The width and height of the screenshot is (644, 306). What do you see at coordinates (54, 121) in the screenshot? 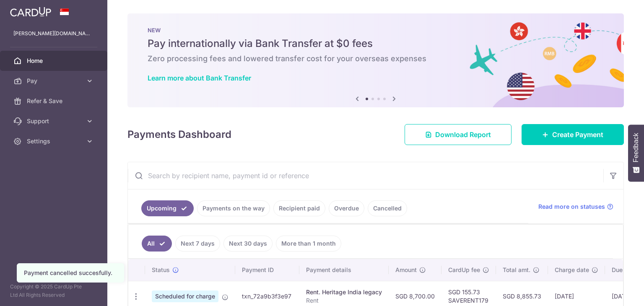
I see `span: Support` at bounding box center [54, 121].